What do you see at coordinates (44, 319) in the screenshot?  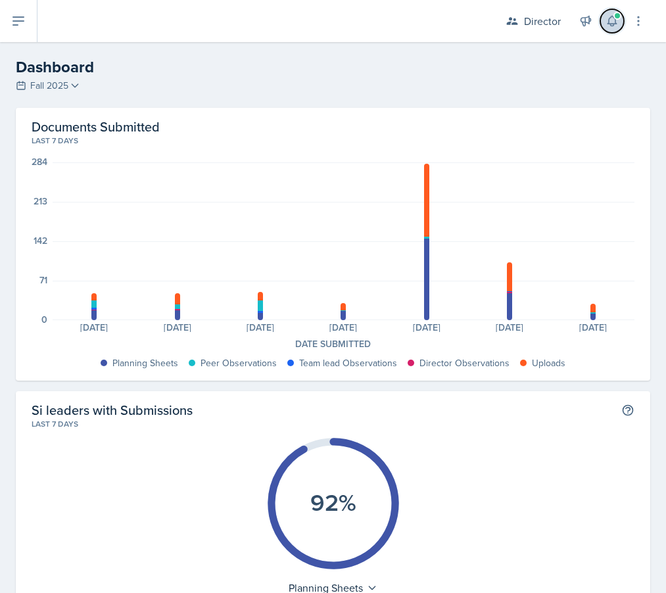 I see `div: 0` at bounding box center [44, 319].